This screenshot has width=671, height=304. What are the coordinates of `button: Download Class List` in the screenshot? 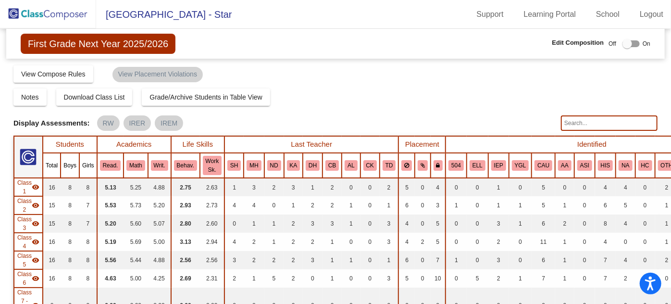 It's located at (94, 97).